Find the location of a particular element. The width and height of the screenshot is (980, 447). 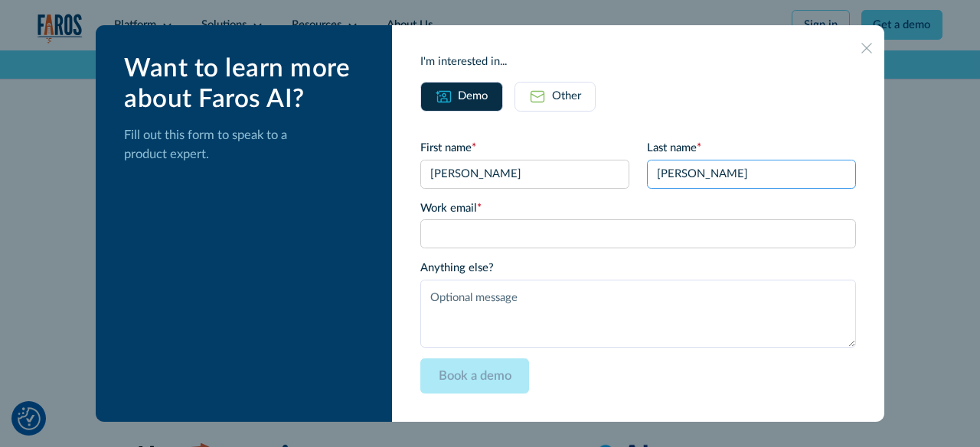

label: First name is located at coordinates (525, 148).